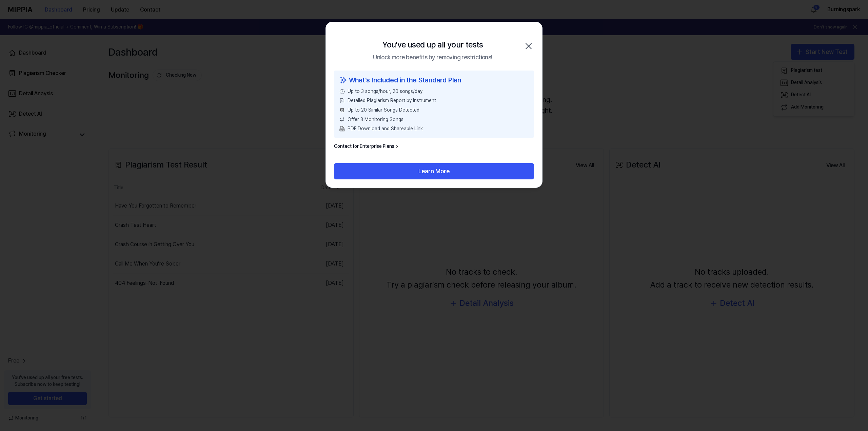 The height and width of the screenshot is (431, 868). I want to click on div: Unlock more benefits by removing restrictions!, so click(432, 57).